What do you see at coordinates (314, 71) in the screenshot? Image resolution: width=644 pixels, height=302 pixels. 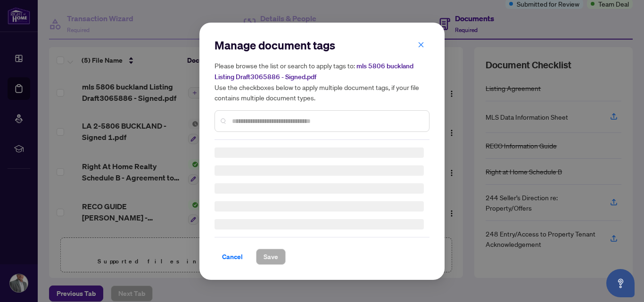 I see `span: mls 5806 buckland Listing Draft3065886 - Signed.pdf` at bounding box center [314, 71].